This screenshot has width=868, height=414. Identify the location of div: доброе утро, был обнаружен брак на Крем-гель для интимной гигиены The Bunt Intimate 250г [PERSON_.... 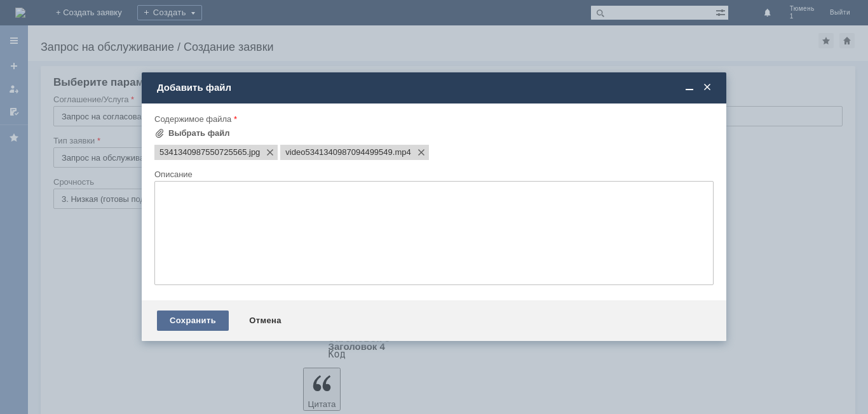
(95, 25).